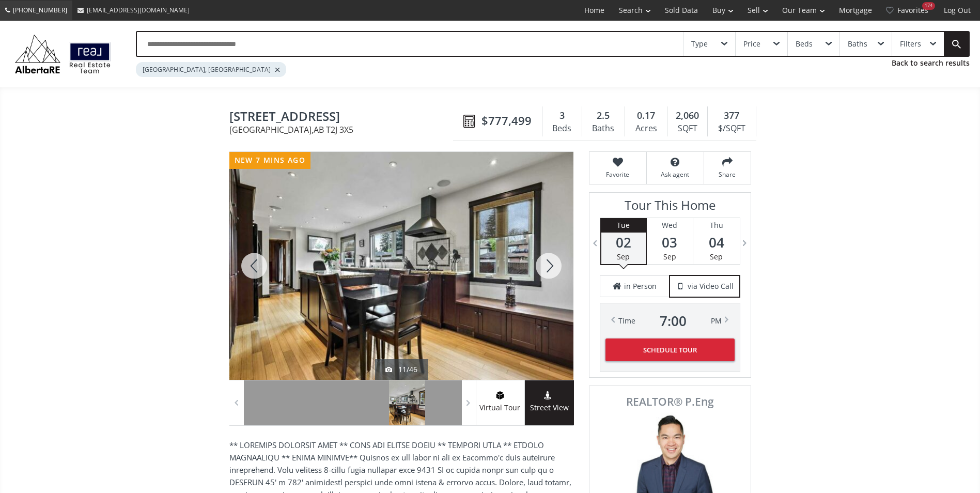  What do you see at coordinates (506, 120) in the screenshot?
I see `span: $777,499` at bounding box center [506, 120].